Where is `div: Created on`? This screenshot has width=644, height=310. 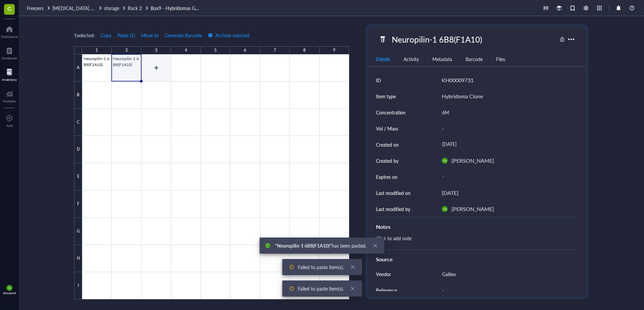
div: Created on is located at coordinates (387, 145).